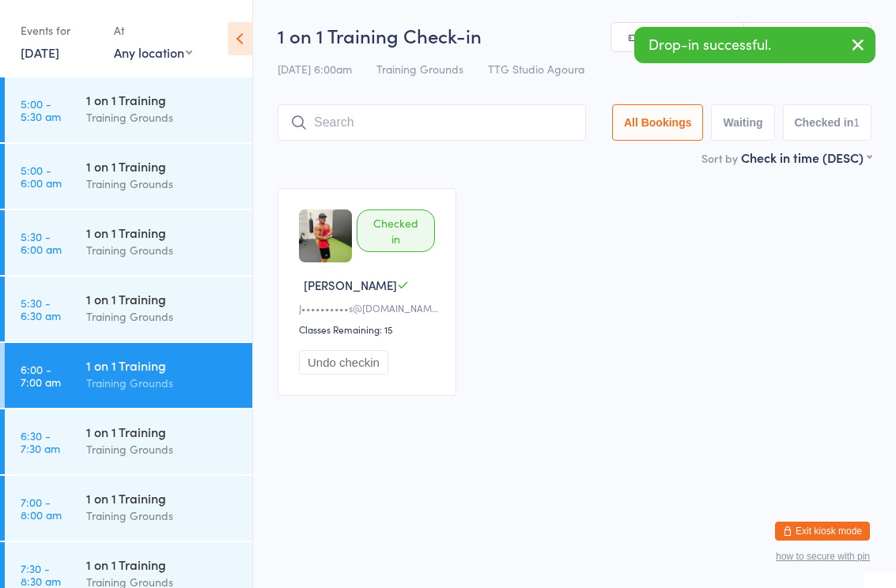 The width and height of the screenshot is (896, 588). I want to click on a: 6:00 -7:00 am1 on 1 TrainingTraining Grounds, so click(128, 376).